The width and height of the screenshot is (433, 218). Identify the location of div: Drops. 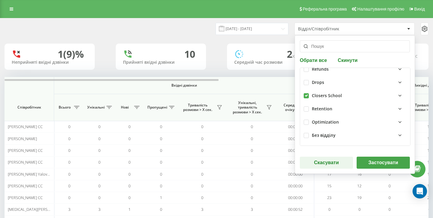
(318, 82).